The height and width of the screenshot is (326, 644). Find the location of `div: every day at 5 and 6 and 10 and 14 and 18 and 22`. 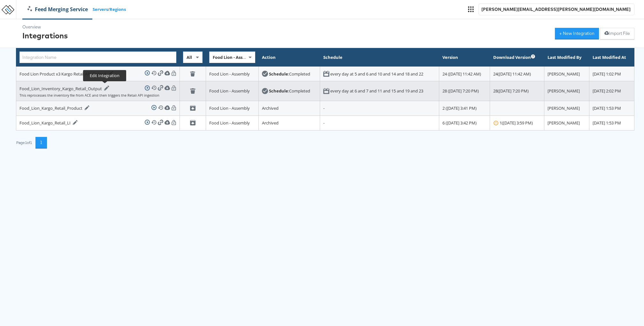

div: every day at 5 and 6 and 10 and 14 and 18 and 22 is located at coordinates (377, 74).